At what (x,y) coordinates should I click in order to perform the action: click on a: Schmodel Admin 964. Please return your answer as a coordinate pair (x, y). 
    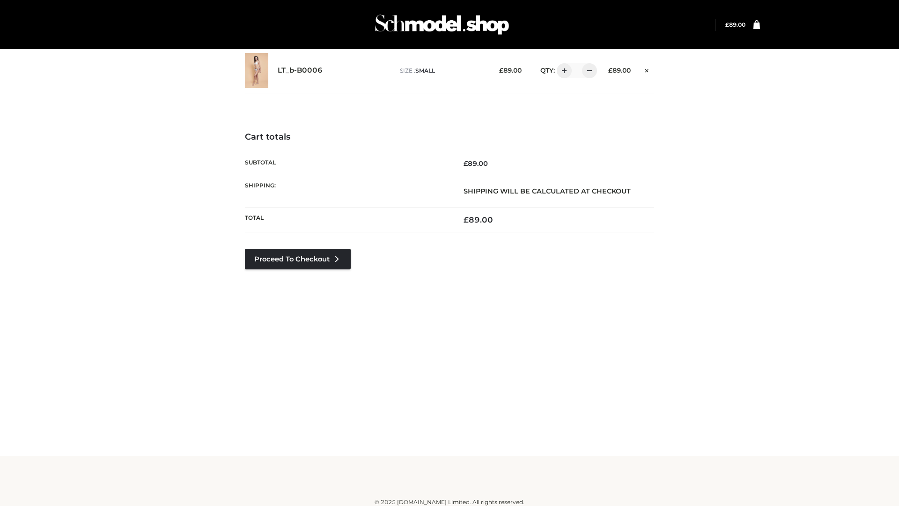
    Looking at the image, I should click on (442, 24).